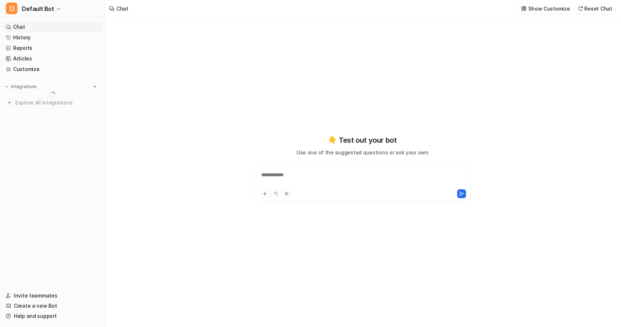 Image resolution: width=621 pixels, height=327 pixels. What do you see at coordinates (52, 48) in the screenshot?
I see `a: Reports` at bounding box center [52, 48].